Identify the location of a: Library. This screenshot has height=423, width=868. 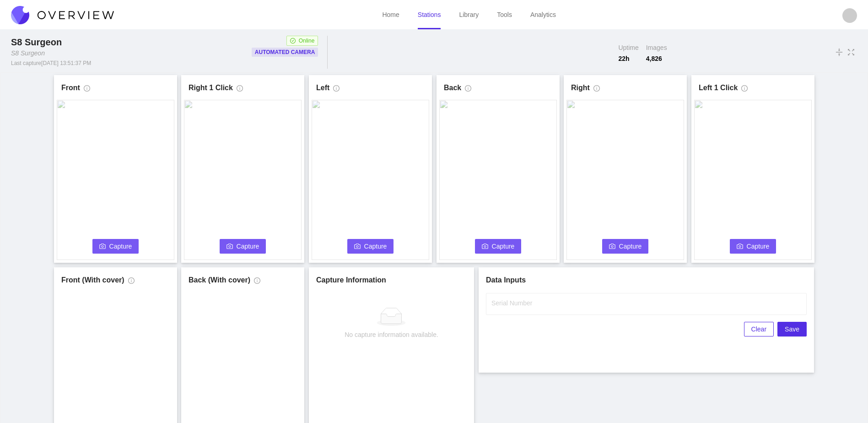
(469, 15).